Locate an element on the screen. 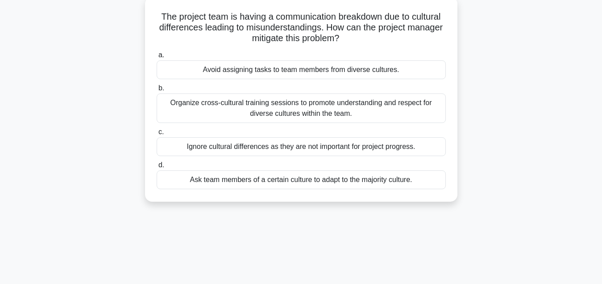 The image size is (602, 284). span: d. is located at coordinates (161, 164).